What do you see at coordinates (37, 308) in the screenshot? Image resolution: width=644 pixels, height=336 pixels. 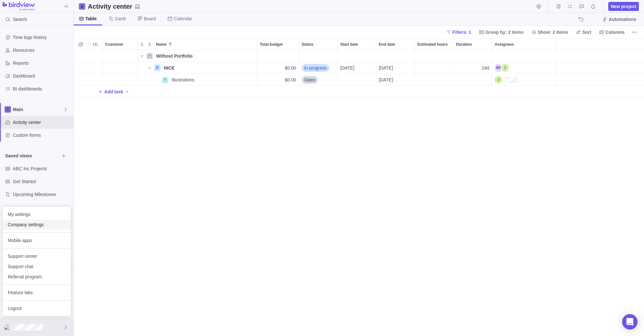 I see `a: Logout` at bounding box center [37, 308].